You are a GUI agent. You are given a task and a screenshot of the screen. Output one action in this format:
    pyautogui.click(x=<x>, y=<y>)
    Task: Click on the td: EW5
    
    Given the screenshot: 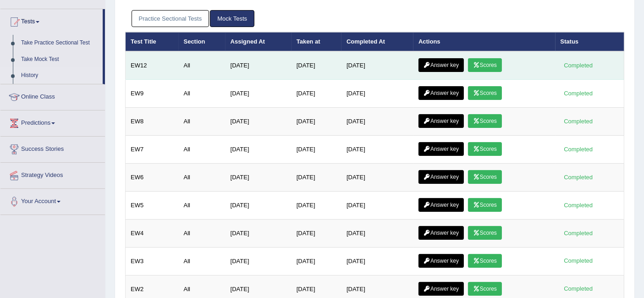 What is the action you would take?
    pyautogui.click(x=152, y=205)
    